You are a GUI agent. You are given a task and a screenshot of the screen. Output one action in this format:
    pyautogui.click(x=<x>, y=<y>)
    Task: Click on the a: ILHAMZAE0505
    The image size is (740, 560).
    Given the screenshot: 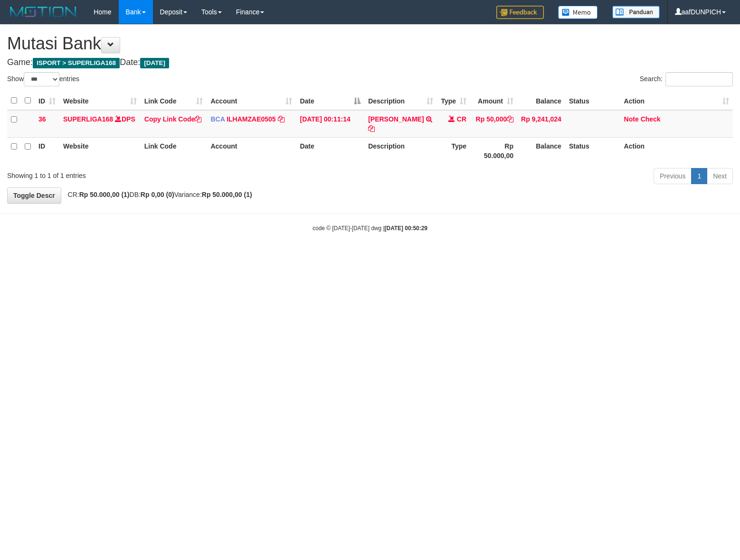 What is the action you would take?
    pyautogui.click(x=251, y=119)
    